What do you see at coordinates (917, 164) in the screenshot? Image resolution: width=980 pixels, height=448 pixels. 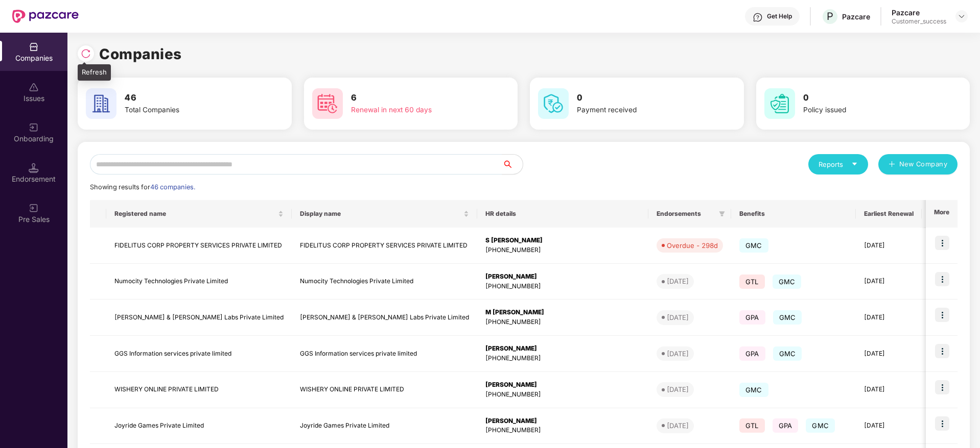 I see `button: plusNew Company` at bounding box center [917, 164].